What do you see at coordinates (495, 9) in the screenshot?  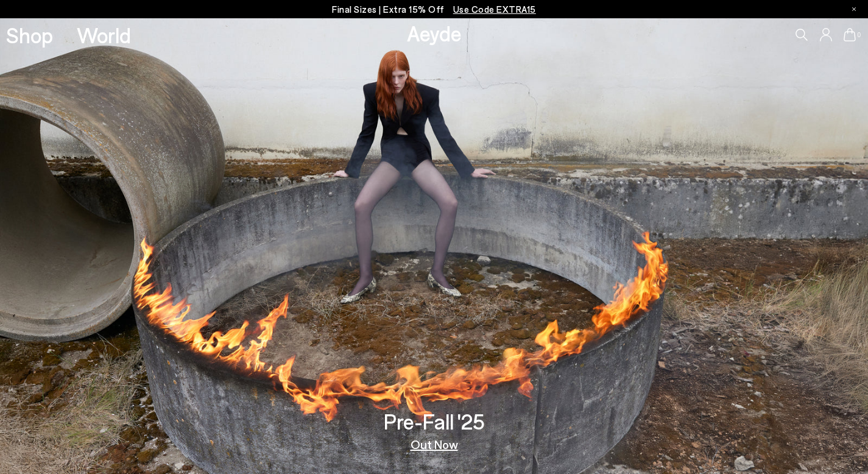 I see `span: Navigate to /collections/ss25-final-sizes` at bounding box center [495, 9].